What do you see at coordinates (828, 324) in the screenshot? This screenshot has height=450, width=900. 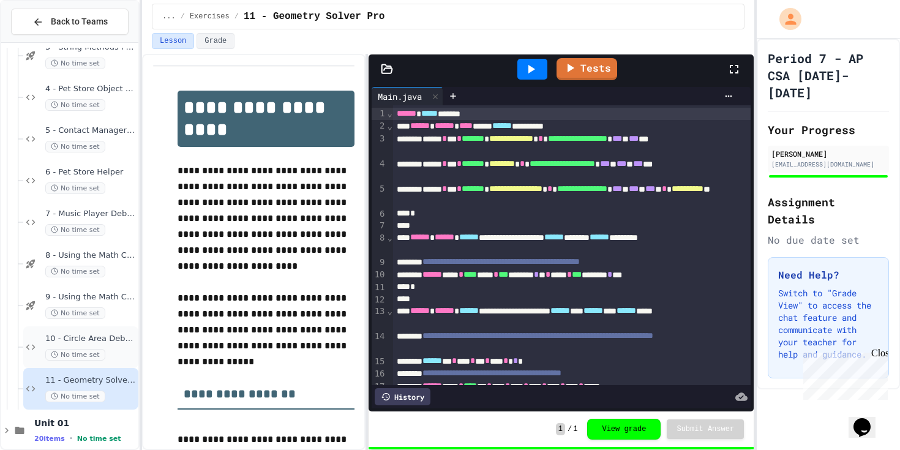 I see `p: Switch to "Grade View" to access the chat feature and communicate with your teacher for help and ...` at bounding box center [828, 324].